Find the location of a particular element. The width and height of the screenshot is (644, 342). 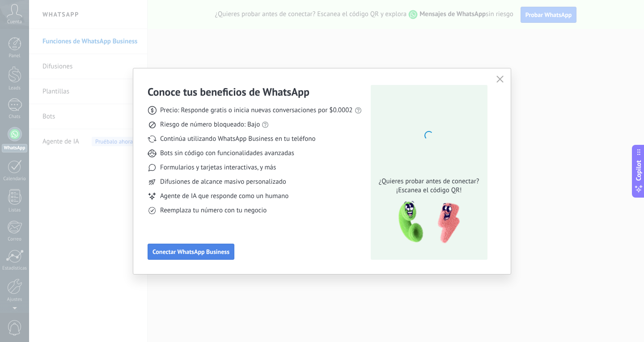

span: ¿Quieres probar antes de conectar? is located at coordinates (429, 182).